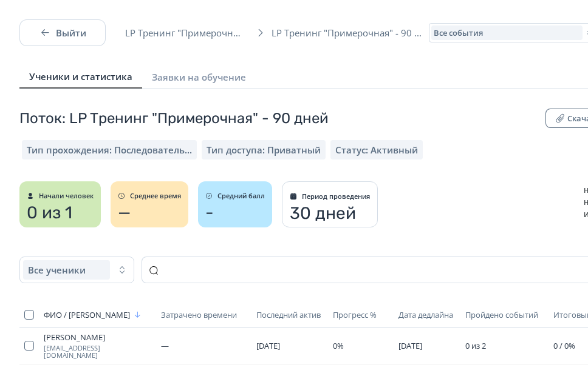 This screenshot has height=376, width=588. Describe the element at coordinates (109, 150) in the screenshot. I see `span: Тип прохождения: Последовательный режим` at that location.